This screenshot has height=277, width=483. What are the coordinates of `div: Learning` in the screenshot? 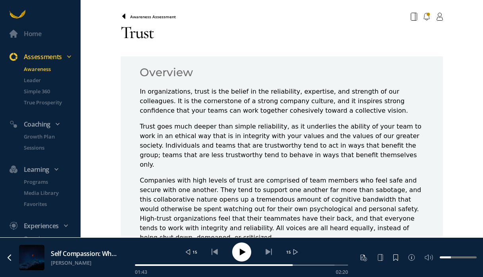 It's located at (44, 169).